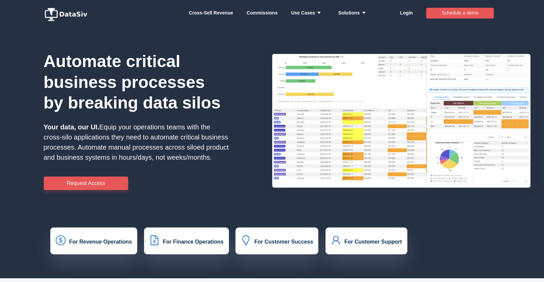  Describe the element at coordinates (71, 127) in the screenshot. I see `strong: Your data, our UI.` at that location.